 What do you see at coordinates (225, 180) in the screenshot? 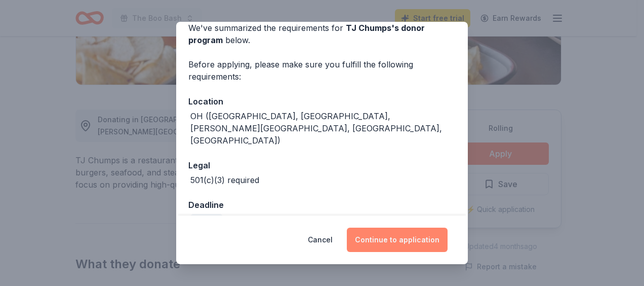
I see `div: 501(c)(3) required` at bounding box center [225, 180].